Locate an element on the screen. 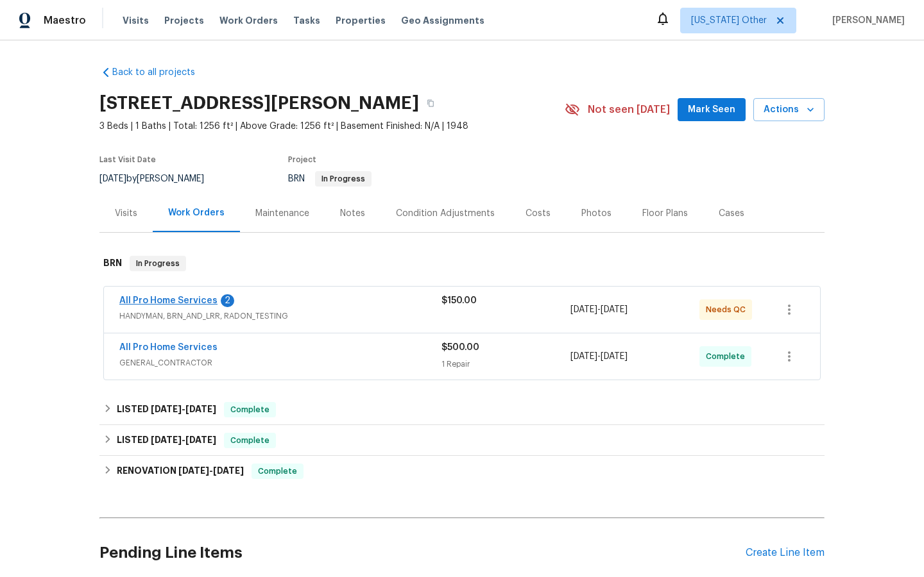  h6: RENOVATION is located at coordinates (180, 471).